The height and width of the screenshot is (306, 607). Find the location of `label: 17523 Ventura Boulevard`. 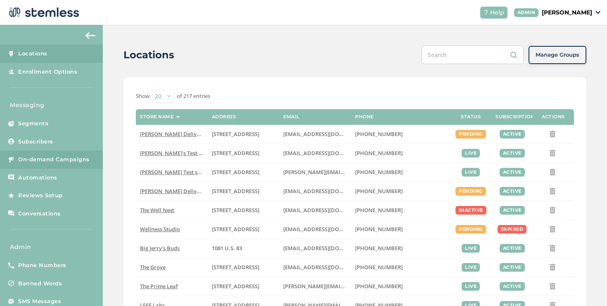

label: 17523 Ventura Boulevard is located at coordinates (244, 134).